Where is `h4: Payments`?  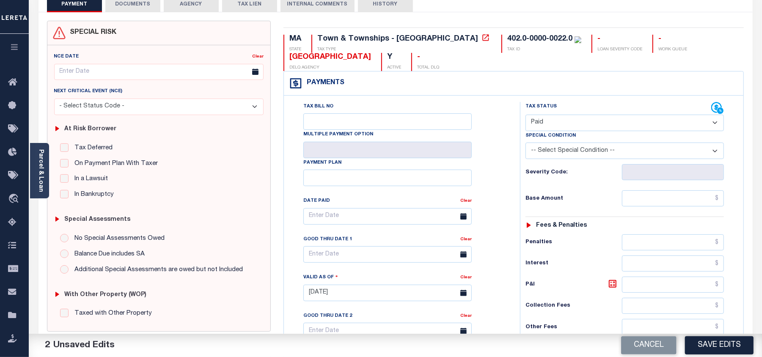
h4: Payments is located at coordinates (323, 83).